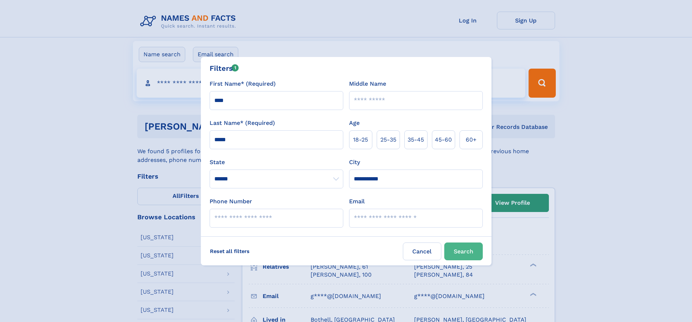  Describe the element at coordinates (355, 162) in the screenshot. I see `label: City` at that location.